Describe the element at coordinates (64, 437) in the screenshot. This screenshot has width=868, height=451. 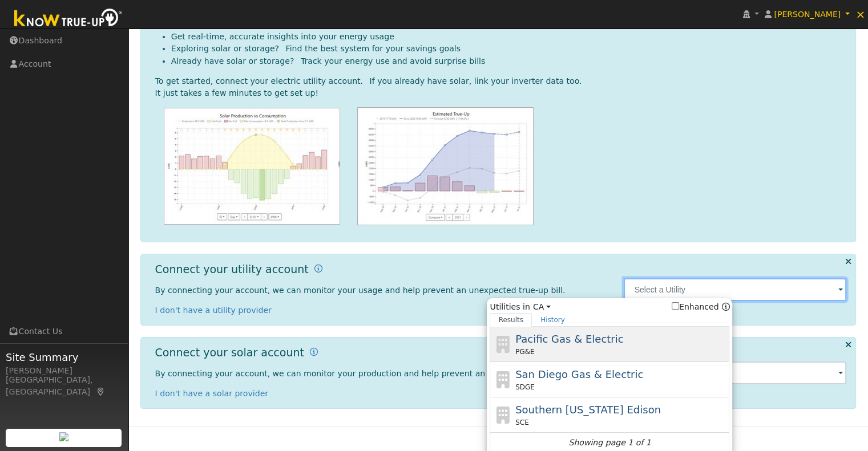
I see `img: retrieve` at that location.